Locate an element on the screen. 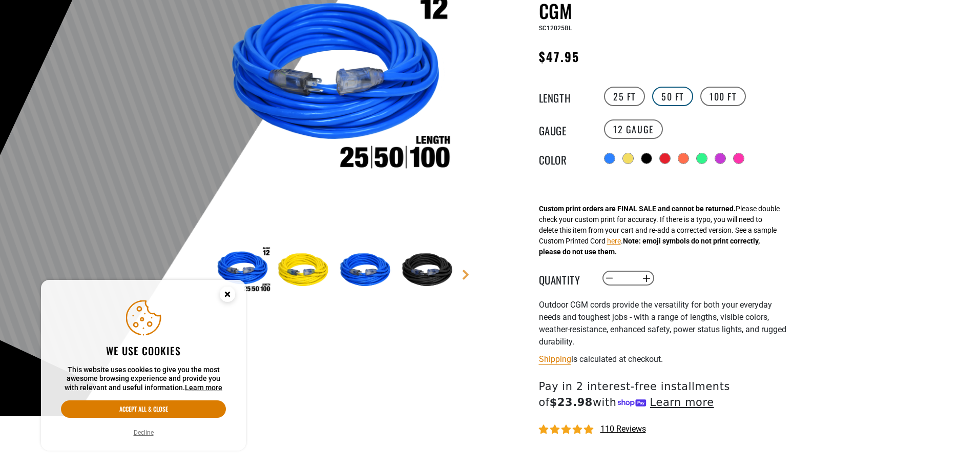 This screenshot has width=980, height=467. span: 110 reviews is located at coordinates (623, 429).